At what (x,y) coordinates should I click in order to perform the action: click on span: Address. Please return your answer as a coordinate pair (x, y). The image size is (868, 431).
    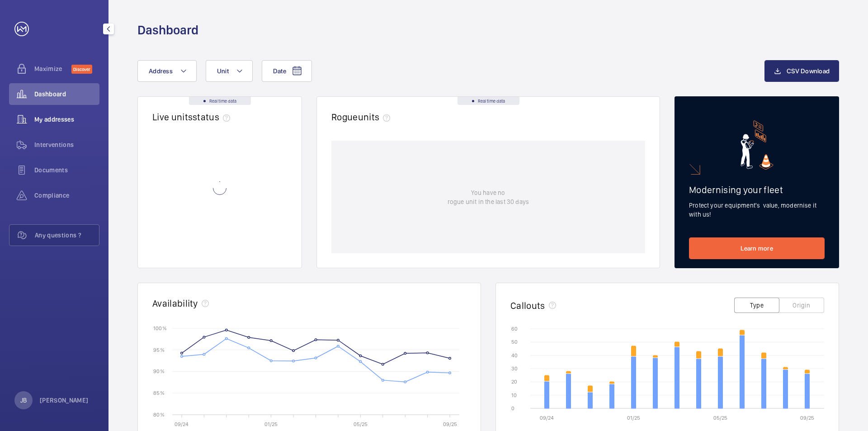
    Looking at the image, I should click on (160, 71).